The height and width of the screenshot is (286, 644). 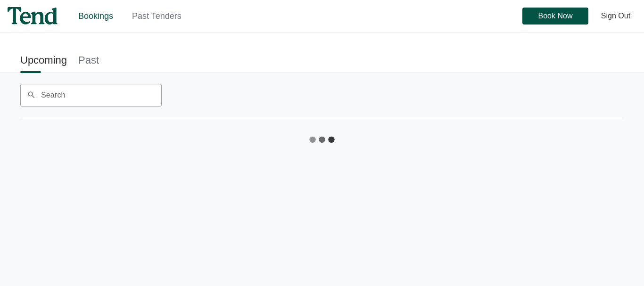 What do you see at coordinates (96, 16) in the screenshot?
I see `a: Bookings` at bounding box center [96, 16].